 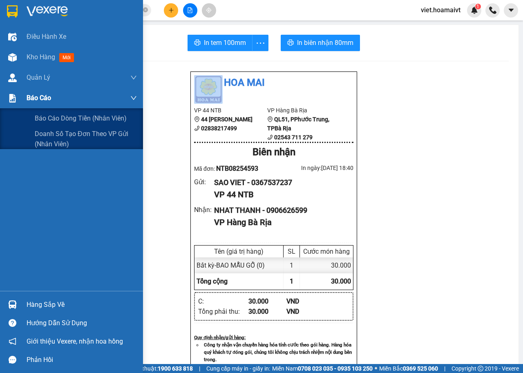 I want to click on span: copyright, so click(x=481, y=369).